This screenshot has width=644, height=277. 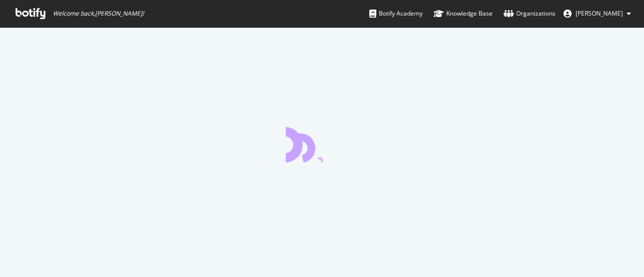 What do you see at coordinates (463, 13) in the screenshot?
I see `div: Knowledge Base` at bounding box center [463, 13].